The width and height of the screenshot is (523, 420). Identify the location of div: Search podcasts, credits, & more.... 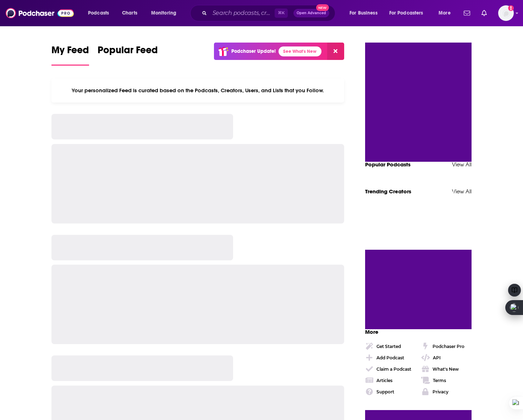
(269, 13).